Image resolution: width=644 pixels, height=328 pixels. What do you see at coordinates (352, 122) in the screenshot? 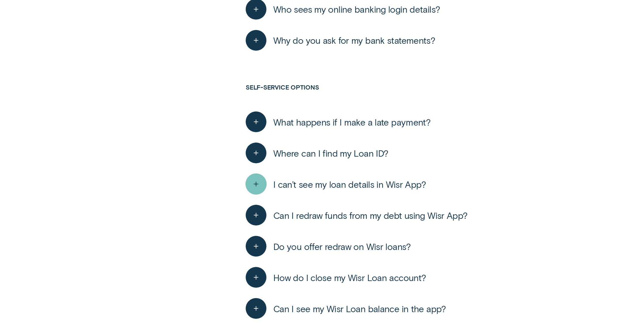
I see `span: What happens if I make a late payment?` at bounding box center [352, 122].